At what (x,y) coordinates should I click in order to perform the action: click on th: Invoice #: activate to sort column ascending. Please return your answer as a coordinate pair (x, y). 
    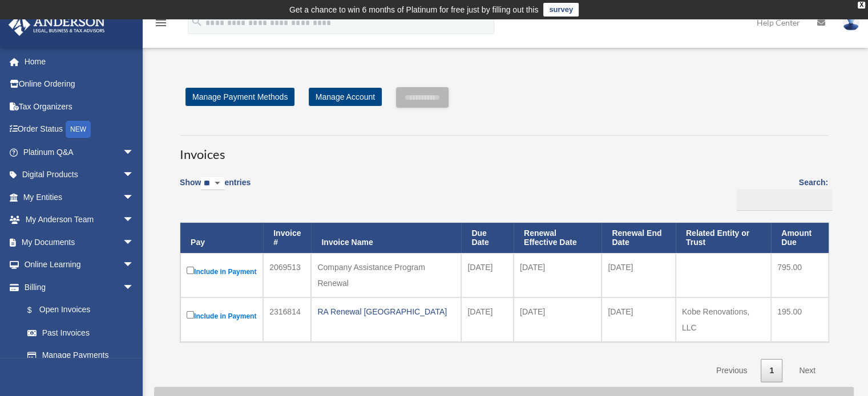
    Looking at the image, I should click on (287, 238).